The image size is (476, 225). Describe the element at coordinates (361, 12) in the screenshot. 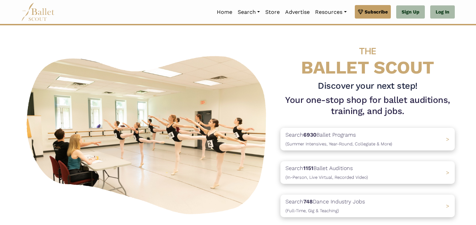

I see `img: gem.svg` at that location.